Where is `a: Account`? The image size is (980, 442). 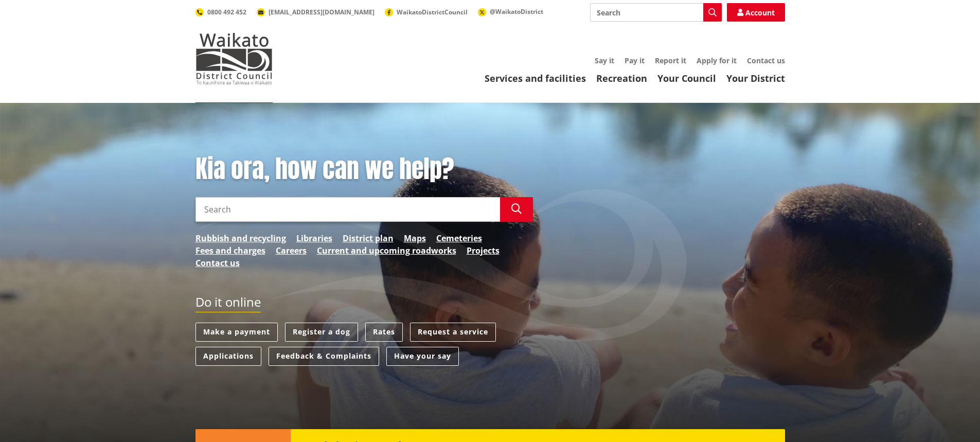
a: Account is located at coordinates (756, 12).